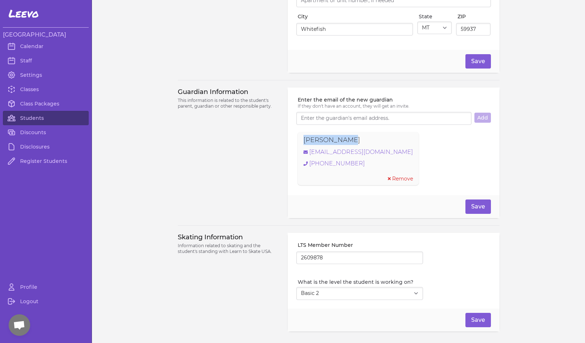  What do you see at coordinates (228, 249) in the screenshot?
I see `p: Information related to skating and the student's standing with Learn to Skate USA.` at bounding box center [228, 249].